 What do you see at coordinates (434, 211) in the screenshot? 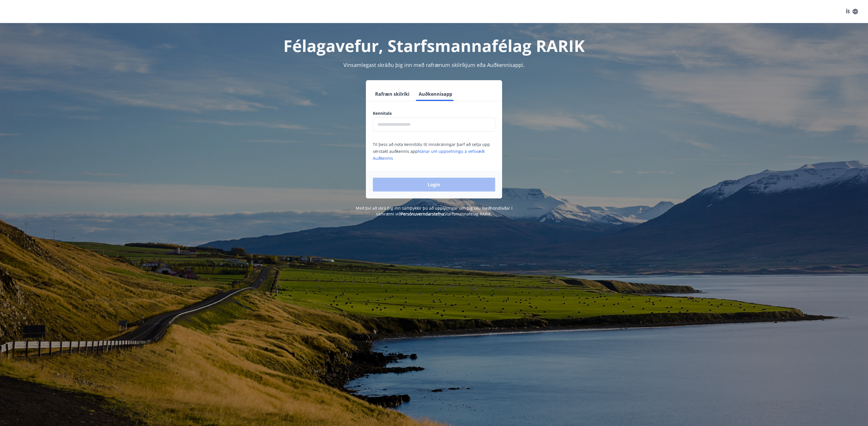
I see `span: Með því að skrá þig inn samþykkir þú að upplýsingar um þig séu meðhöndlaðar í samræmi við Starfsm...` at bounding box center [434, 211].